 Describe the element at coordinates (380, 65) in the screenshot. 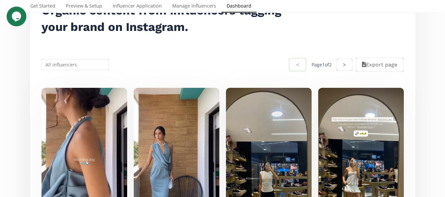

I see `button: Export page` at that location.